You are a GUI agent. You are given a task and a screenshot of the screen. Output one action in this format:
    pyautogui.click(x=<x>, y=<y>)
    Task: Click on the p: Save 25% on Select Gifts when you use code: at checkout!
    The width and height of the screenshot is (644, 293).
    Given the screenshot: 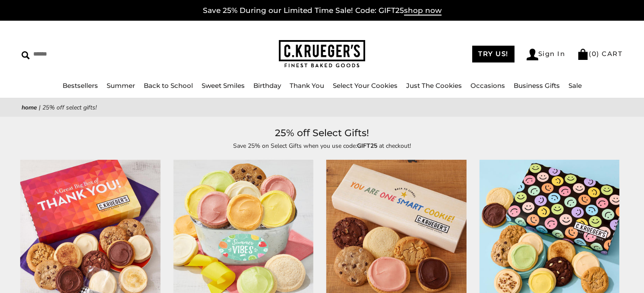 What is the action you would take?
    pyautogui.click(x=322, y=146)
    